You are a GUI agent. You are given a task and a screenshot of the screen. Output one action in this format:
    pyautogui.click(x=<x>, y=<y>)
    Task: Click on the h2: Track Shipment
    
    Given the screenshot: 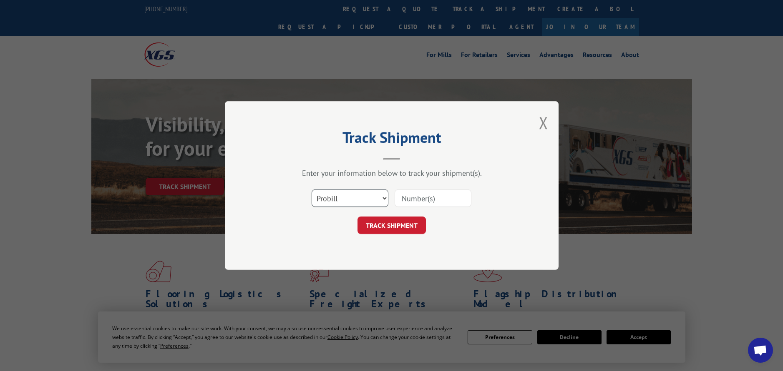 What is the action you would take?
    pyautogui.click(x=392, y=140)
    